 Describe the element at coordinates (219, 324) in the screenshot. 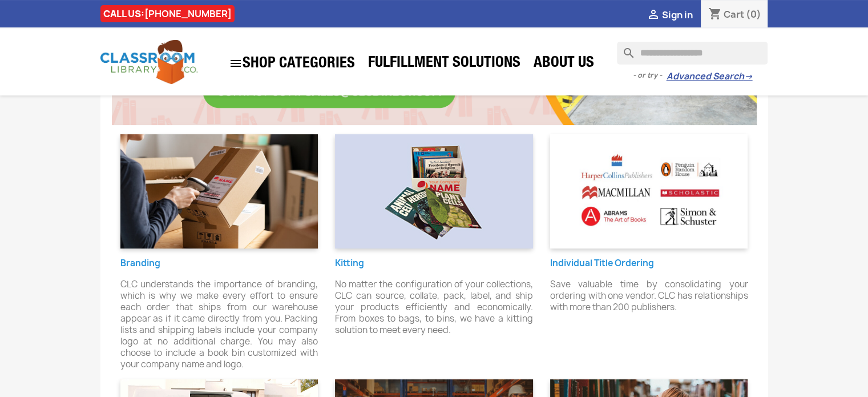

I see `p: CLC understands the importance of branding, which is why we make every effort to ensure each orde...` at that location.